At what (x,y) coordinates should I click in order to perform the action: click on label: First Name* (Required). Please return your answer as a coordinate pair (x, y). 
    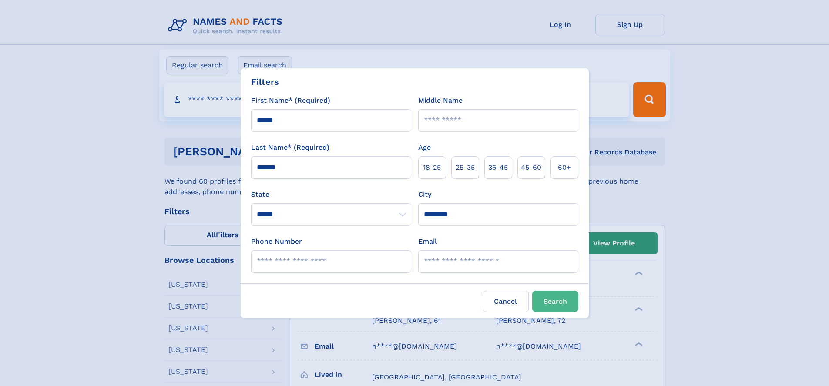
    Looking at the image, I should click on (291, 100).